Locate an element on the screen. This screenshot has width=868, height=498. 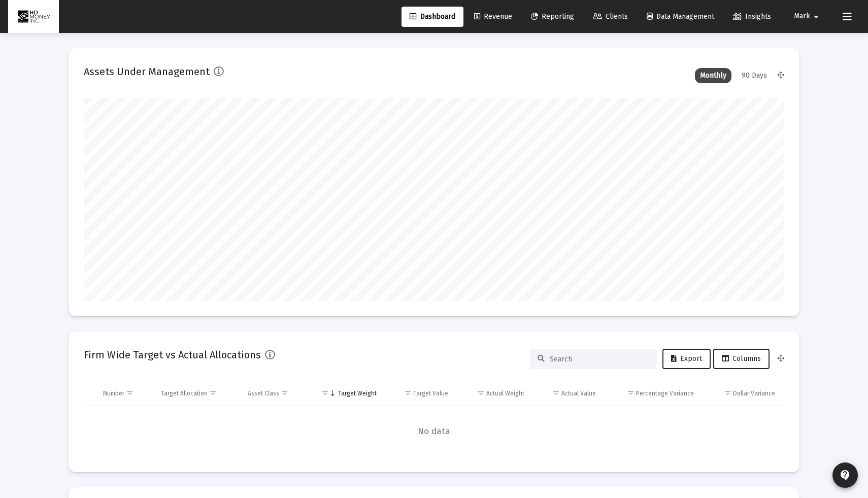
span: Export is located at coordinates (686, 358).